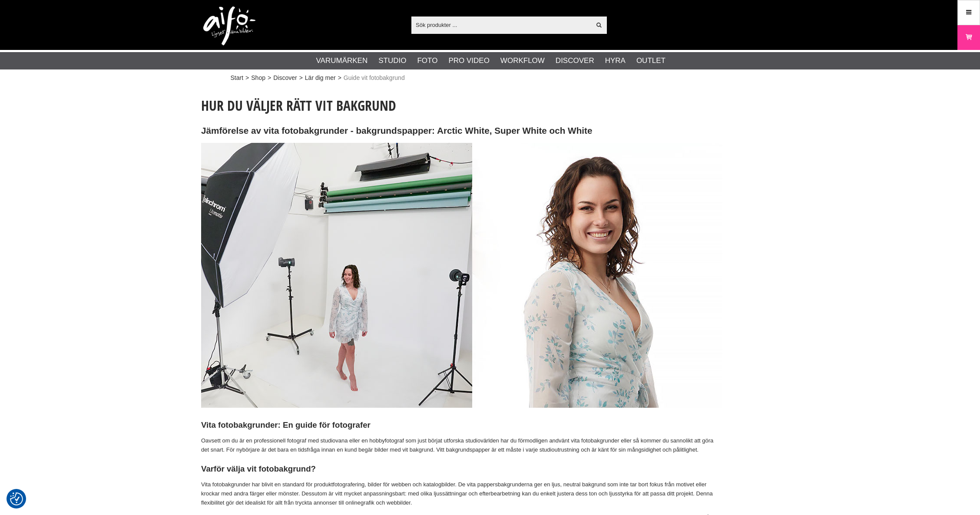 The width and height of the screenshot is (980, 515). I want to click on a: Start, so click(237, 78).